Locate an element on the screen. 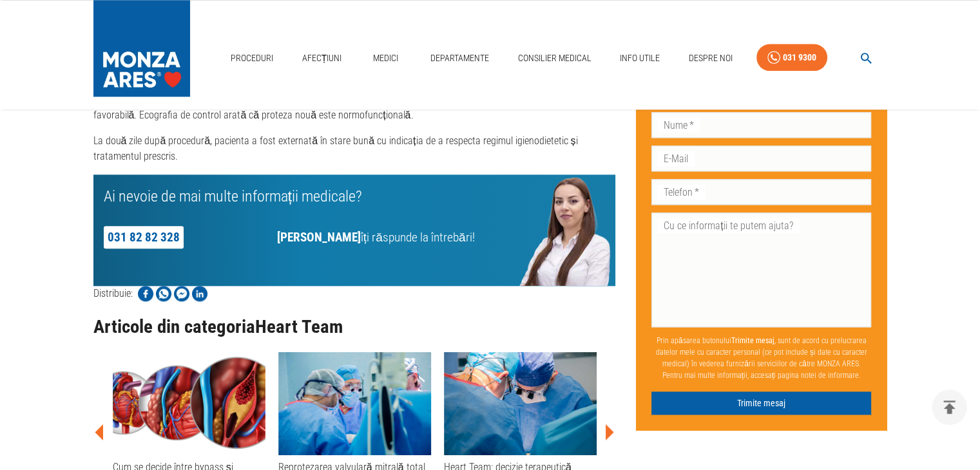 The width and height of the screenshot is (980, 470). img: Cum se decide între bypass și angioplastie? Rolul diagnosticului imagistic și al echipei multidis... is located at coordinates (189, 404).